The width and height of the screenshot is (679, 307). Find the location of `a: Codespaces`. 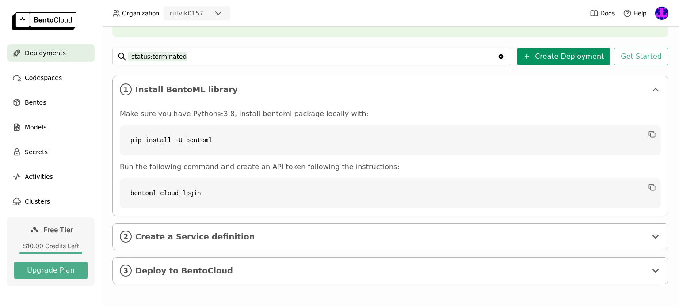

a: Codespaces is located at coordinates (51, 78).